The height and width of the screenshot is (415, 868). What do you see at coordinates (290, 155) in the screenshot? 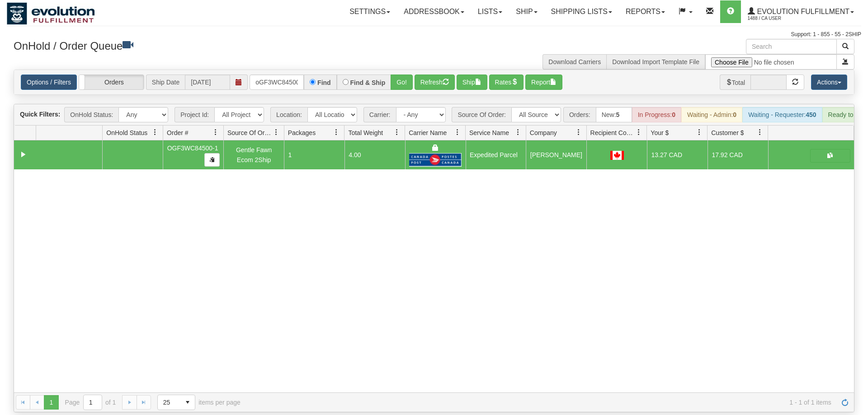
I see `span: 1` at bounding box center [290, 155].